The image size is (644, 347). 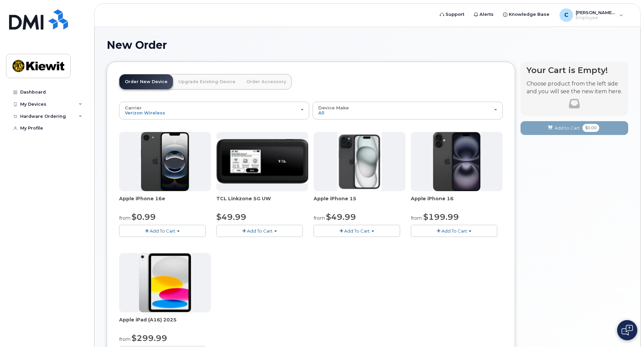 I want to click on img: iphone15.jpg, so click(x=359, y=161).